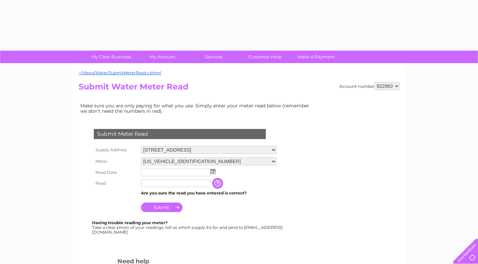 This screenshot has height=264, width=478. What do you see at coordinates (116, 150) in the screenshot?
I see `th: Supply Address` at bounding box center [116, 150].